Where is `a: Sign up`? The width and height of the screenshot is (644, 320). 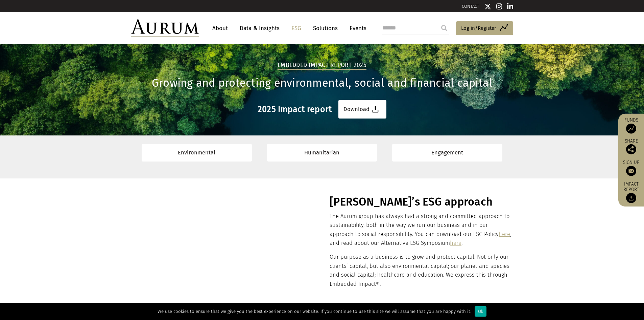
a: Sign up is located at coordinates (631, 167).